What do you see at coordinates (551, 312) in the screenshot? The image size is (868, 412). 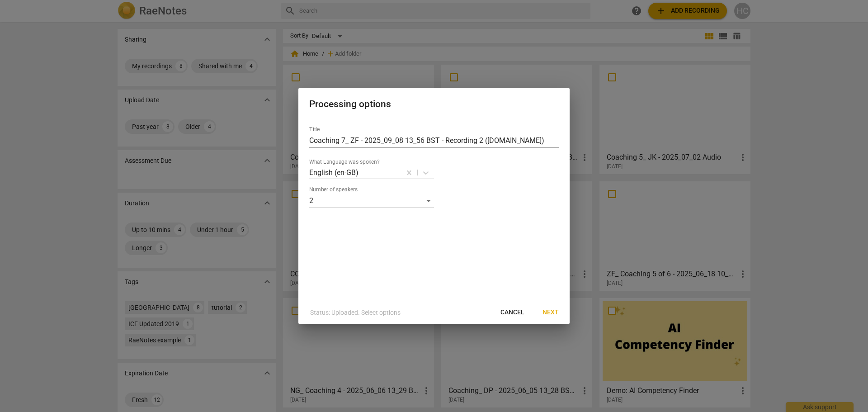 I see `button: Next` at bounding box center [551, 312].